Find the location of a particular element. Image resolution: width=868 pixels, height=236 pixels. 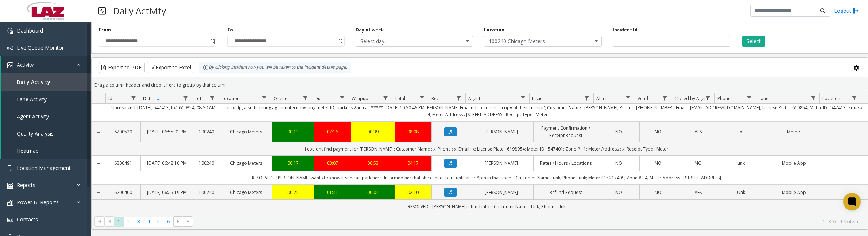

span: Page 2 is located at coordinates (128, 221).